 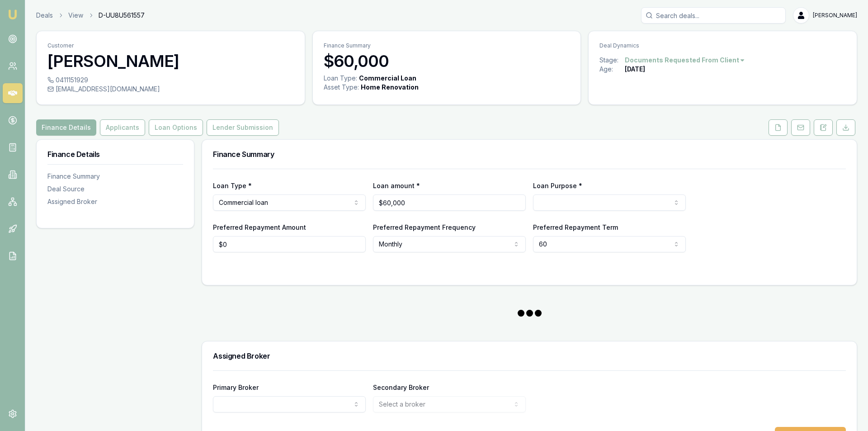 I want to click on h3: Finance Details, so click(x=115, y=155).